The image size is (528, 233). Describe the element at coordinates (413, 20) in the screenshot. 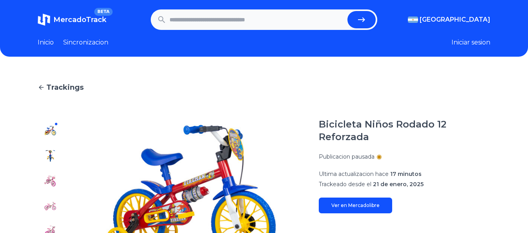

I see `img: Argentina` at that location.